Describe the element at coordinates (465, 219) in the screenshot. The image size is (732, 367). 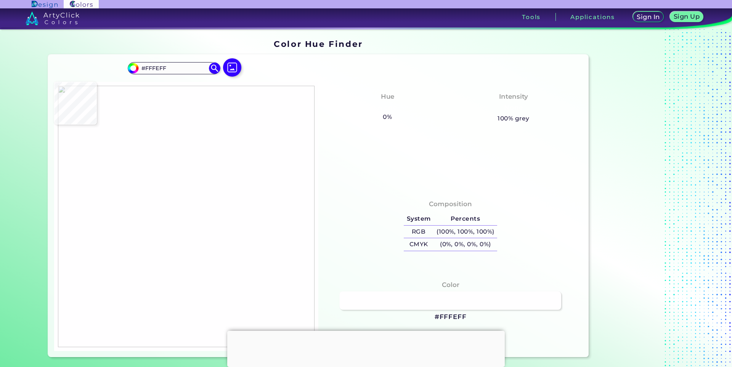
I see `h5: Percents` at that location.